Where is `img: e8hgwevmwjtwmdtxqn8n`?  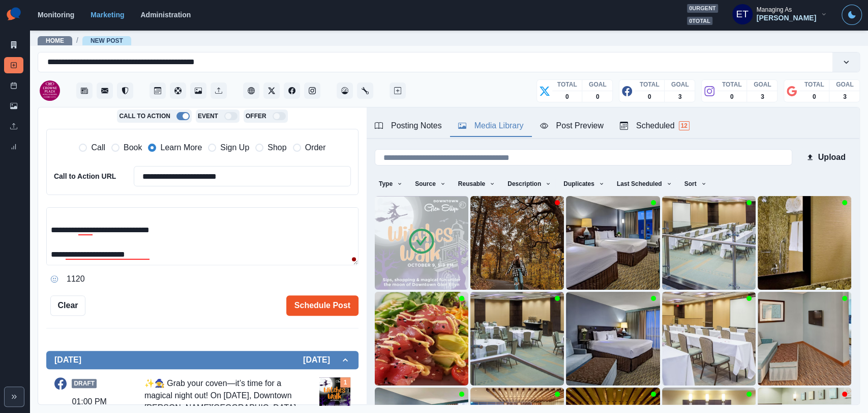
img: e8hgwevmwjtwmdtxqn8n is located at coordinates (805, 242).